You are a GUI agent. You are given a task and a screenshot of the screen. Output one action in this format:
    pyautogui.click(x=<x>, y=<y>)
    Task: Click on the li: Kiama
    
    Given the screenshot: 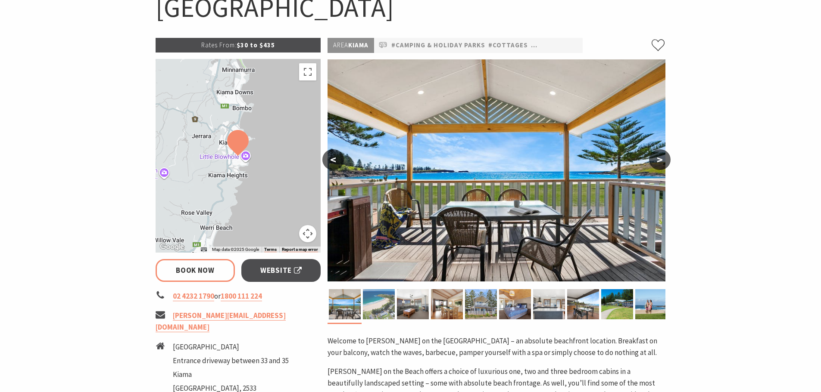 What is the action you would take?
    pyautogui.click(x=230, y=375)
    